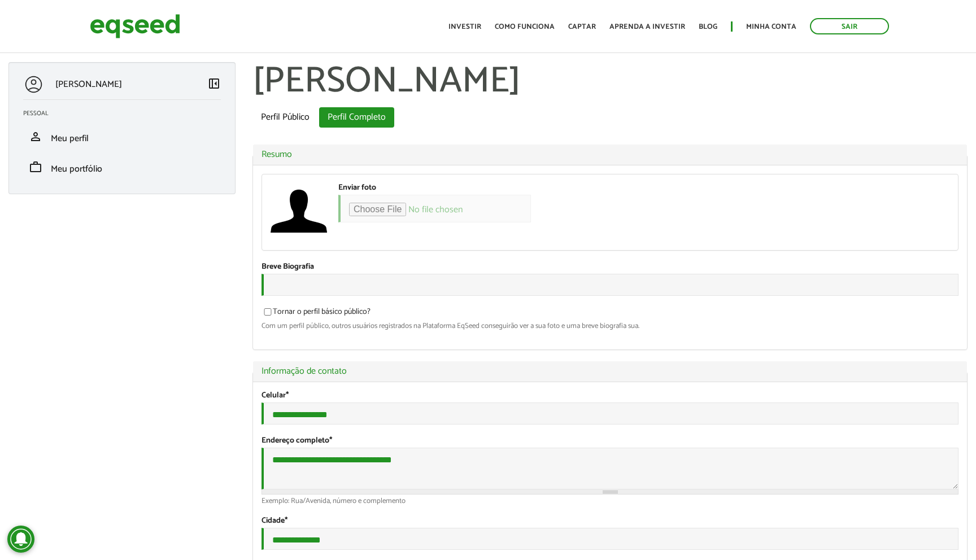 Image resolution: width=976 pixels, height=560 pixels. What do you see at coordinates (268, 311) in the screenshot?
I see `input: Tornar o perfil básico público?` at bounding box center [268, 311].